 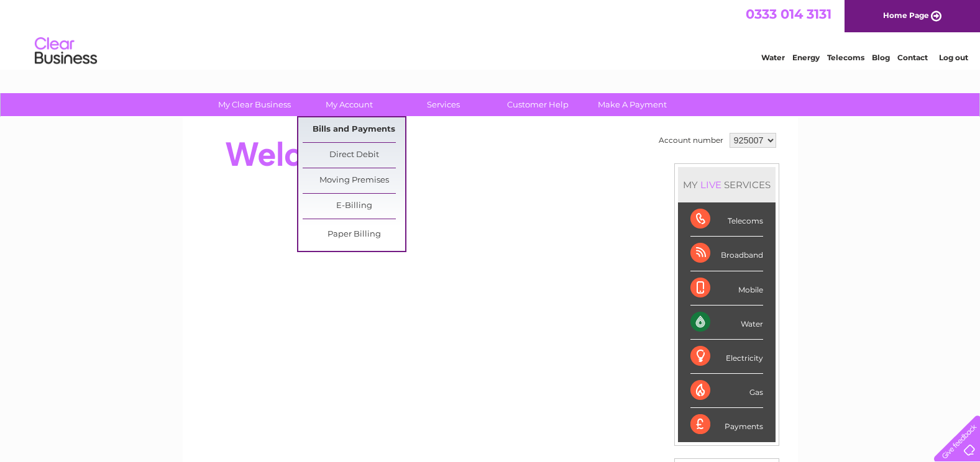 I want to click on a: E-Billing, so click(x=354, y=206).